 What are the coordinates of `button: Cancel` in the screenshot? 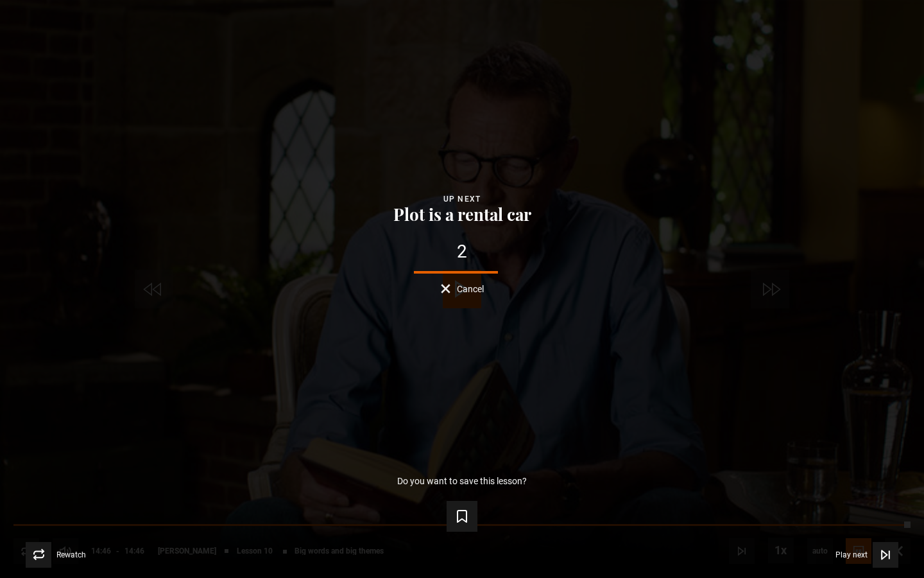 It's located at (462, 288).